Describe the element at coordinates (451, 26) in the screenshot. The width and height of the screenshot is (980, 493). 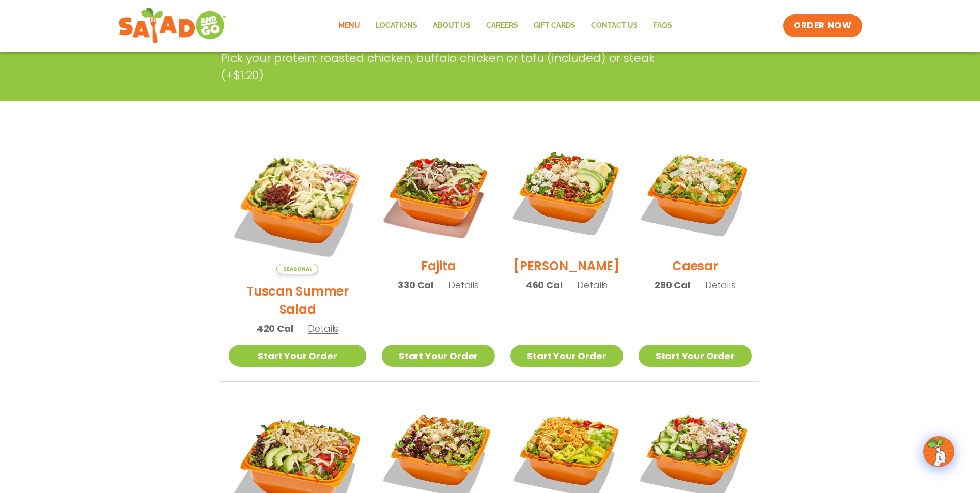
I see `a: About Us` at that location.